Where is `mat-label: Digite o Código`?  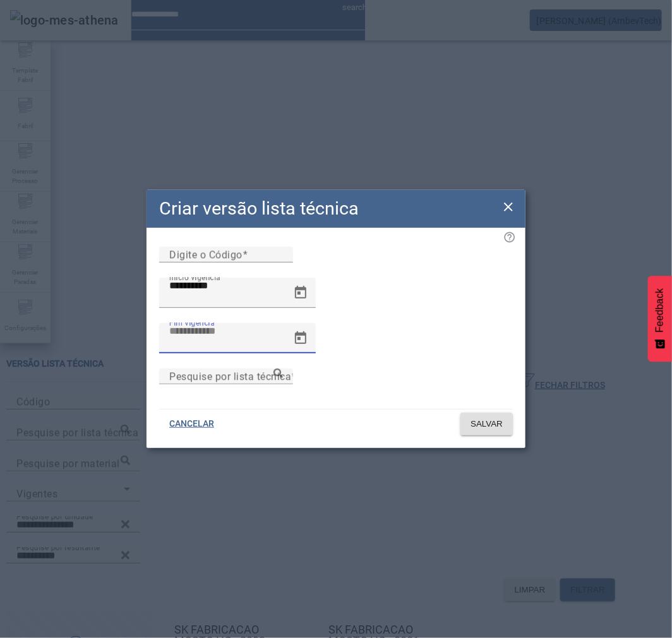
mat-label: Digite o Código is located at coordinates (206, 254).